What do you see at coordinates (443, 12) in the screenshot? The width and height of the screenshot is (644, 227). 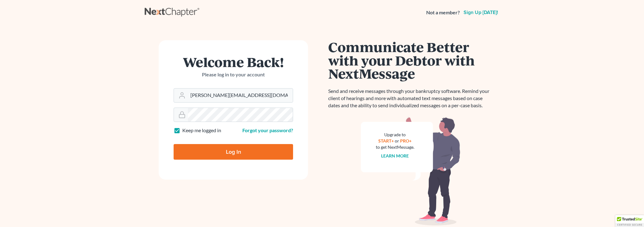 I see `strong: Not a member?` at bounding box center [443, 12].